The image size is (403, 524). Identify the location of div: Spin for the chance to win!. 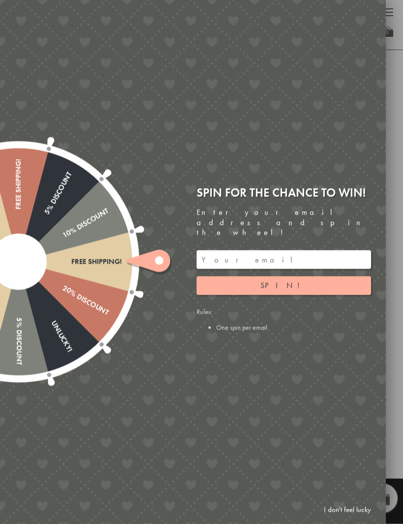
(283, 192).